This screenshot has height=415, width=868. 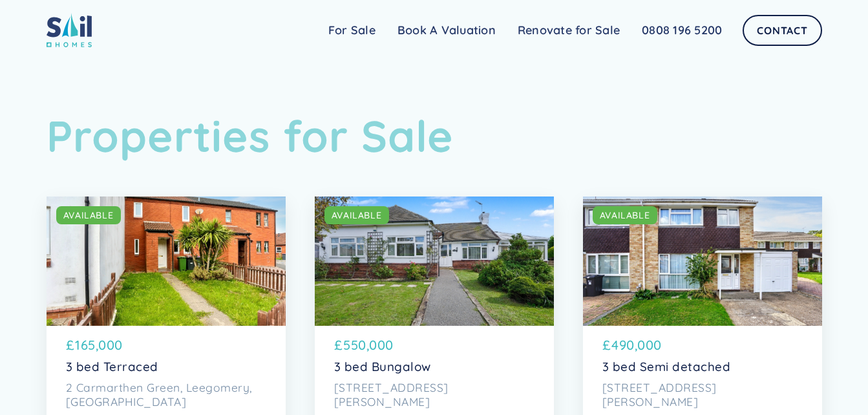 What do you see at coordinates (447, 30) in the screenshot?
I see `a: Book A Valuation` at bounding box center [447, 30].